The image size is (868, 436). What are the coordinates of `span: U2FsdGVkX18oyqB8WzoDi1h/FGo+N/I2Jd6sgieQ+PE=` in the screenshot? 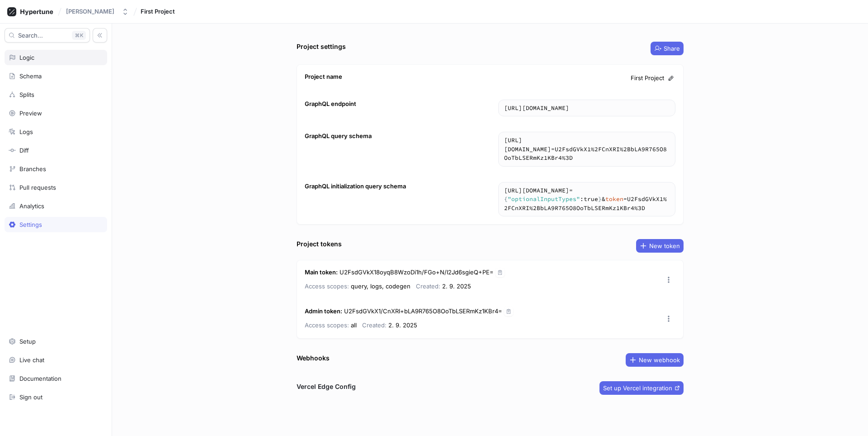 It's located at (417, 272).